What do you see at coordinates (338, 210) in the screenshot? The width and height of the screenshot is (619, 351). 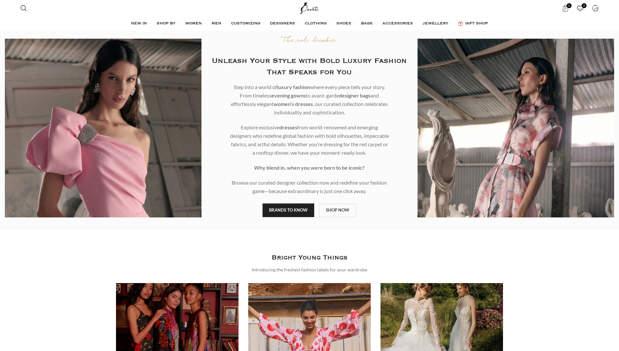 I see `a: SHOP NOW` at bounding box center [338, 210].